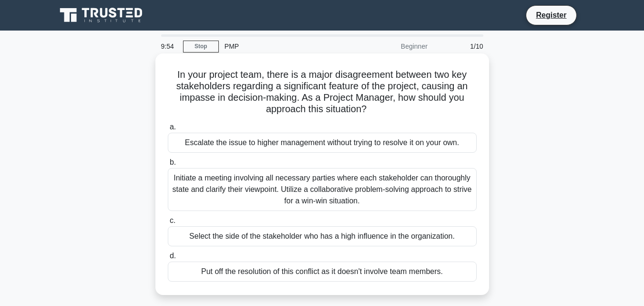 The image size is (644, 306). I want to click on div: 1/10, so click(461, 46).